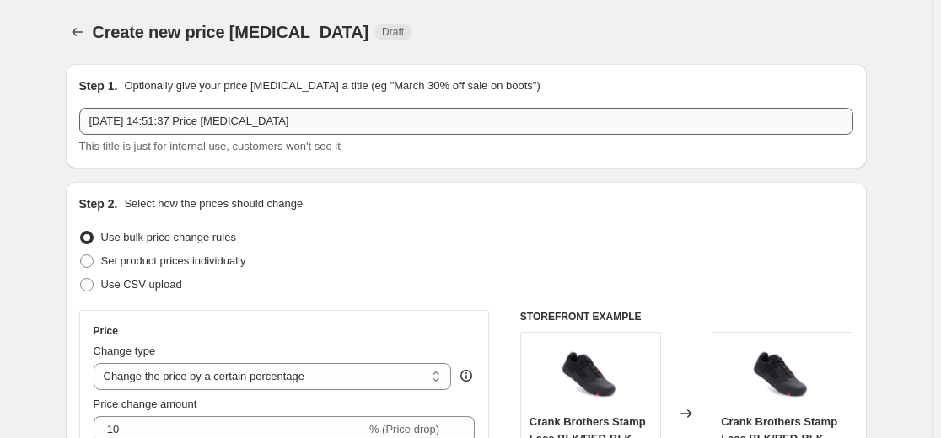  What do you see at coordinates (142, 284) in the screenshot?
I see `span: Use CSV upload` at bounding box center [142, 284].